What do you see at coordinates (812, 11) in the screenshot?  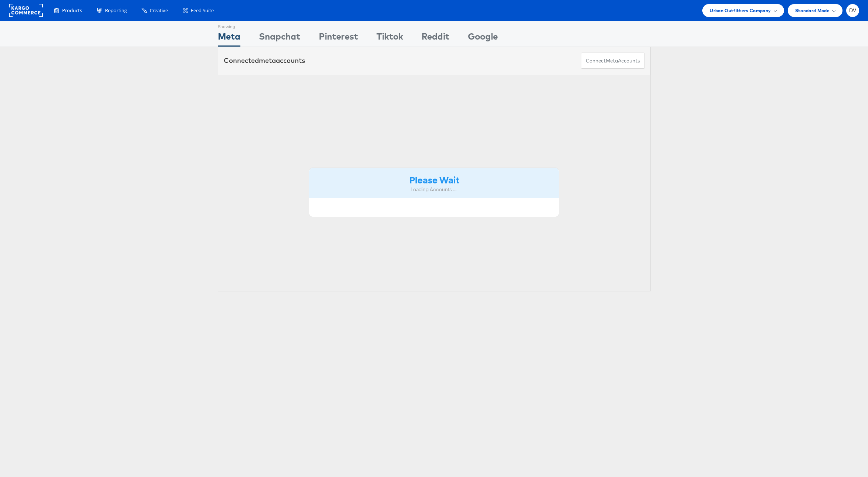 I see `span: Standard Mode` at bounding box center [812, 11].